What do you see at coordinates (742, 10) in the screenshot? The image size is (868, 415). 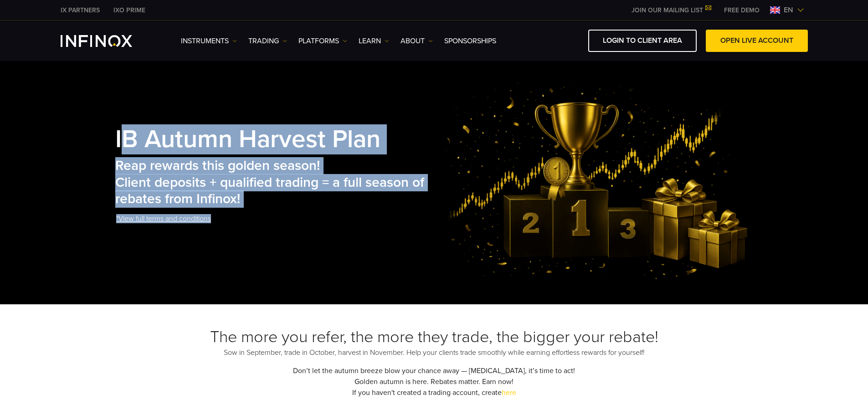 I see `a: INFINOX MENU` at bounding box center [742, 10].